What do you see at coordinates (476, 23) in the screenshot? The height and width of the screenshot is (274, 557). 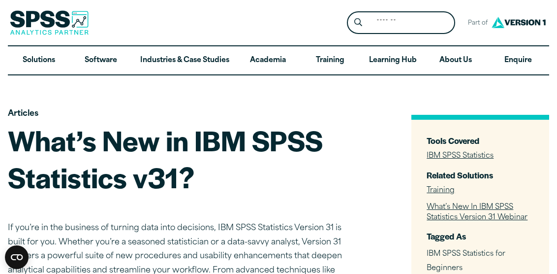 I see `span: Part of` at bounding box center [476, 23].